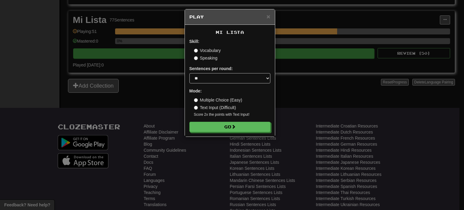 This screenshot has width=464, height=210. Describe the element at coordinates (230, 17) in the screenshot. I see `h5: Play` at that location.